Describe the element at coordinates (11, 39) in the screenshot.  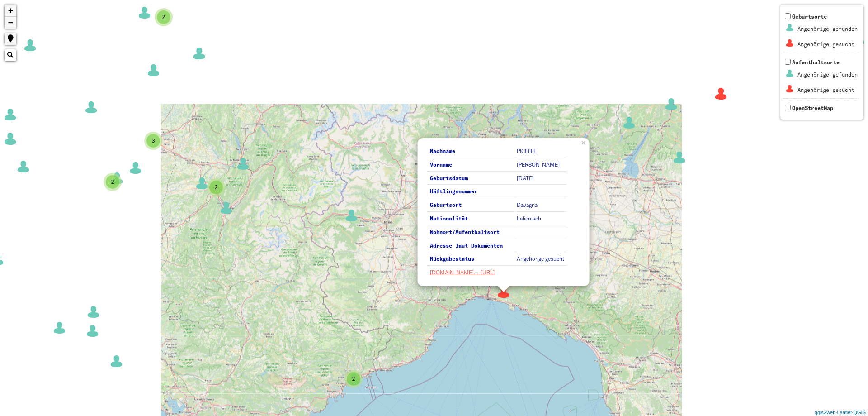
I see `a: Show me where I am` at that location.